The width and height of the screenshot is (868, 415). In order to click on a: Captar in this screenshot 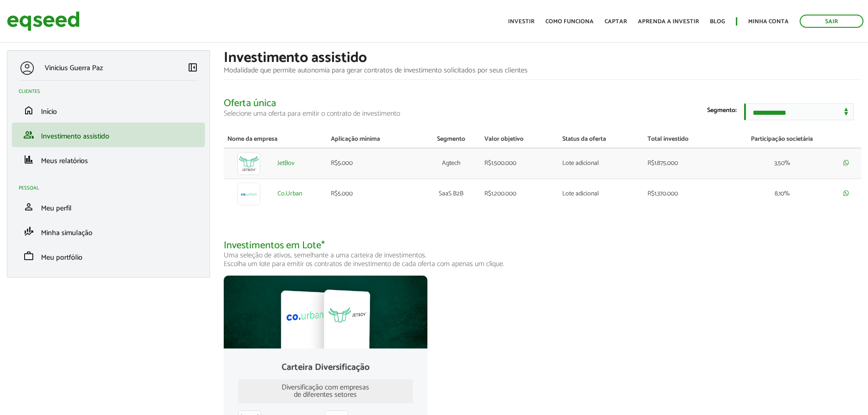, I will do `click(615, 22)`.